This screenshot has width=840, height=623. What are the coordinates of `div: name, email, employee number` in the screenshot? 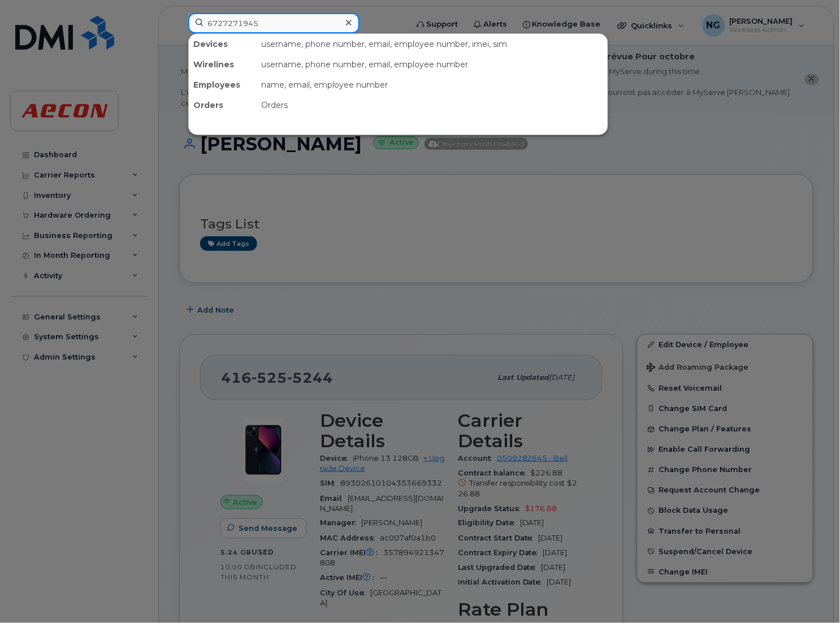 It's located at (432, 85).